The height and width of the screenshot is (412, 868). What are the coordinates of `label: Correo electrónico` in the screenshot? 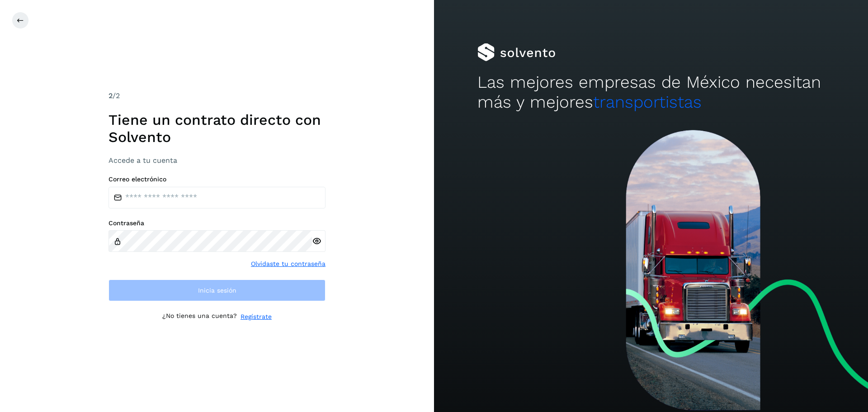 It's located at (217, 179).